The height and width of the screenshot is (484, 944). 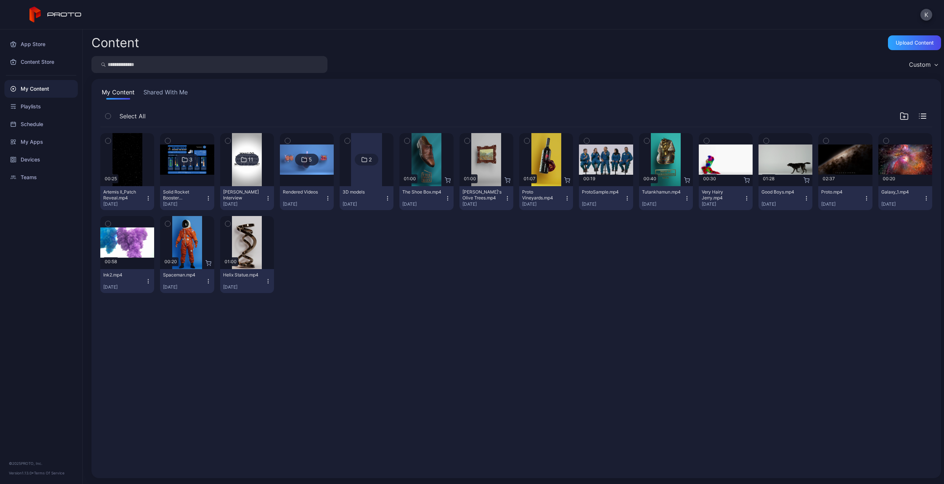 I want to click on a: My Apps, so click(x=41, y=142).